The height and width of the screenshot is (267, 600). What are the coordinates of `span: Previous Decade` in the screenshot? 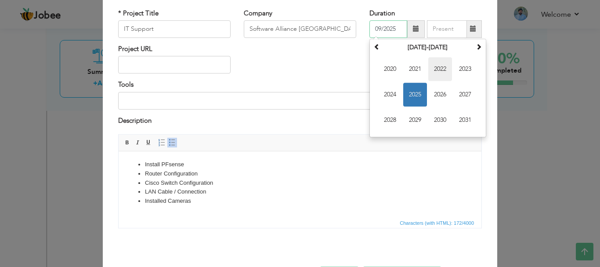 It's located at (377, 47).